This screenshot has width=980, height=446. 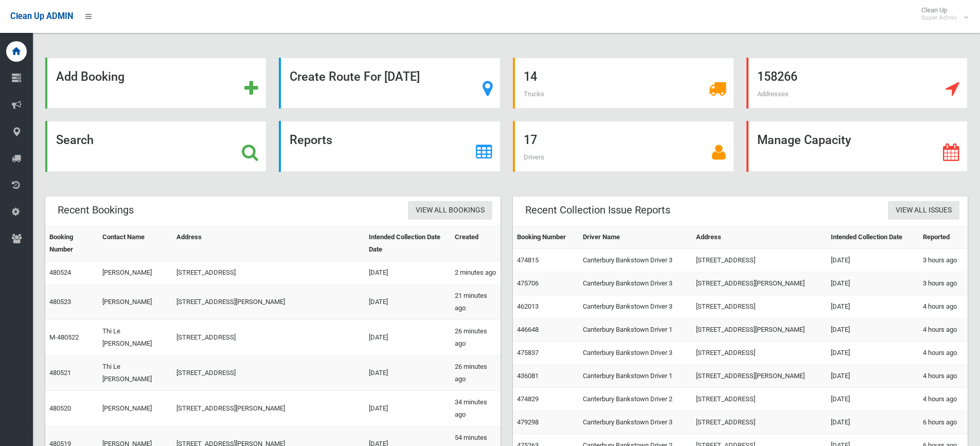 What do you see at coordinates (623, 146) in the screenshot?
I see `a: 17 Drivers` at bounding box center [623, 146].